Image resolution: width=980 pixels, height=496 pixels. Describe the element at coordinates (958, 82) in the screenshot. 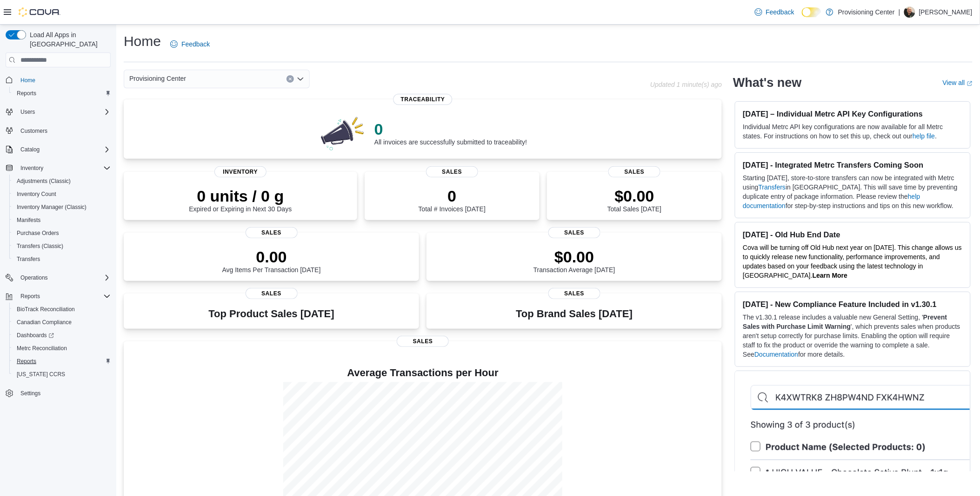

I see `a: View allExternal link` at that location.